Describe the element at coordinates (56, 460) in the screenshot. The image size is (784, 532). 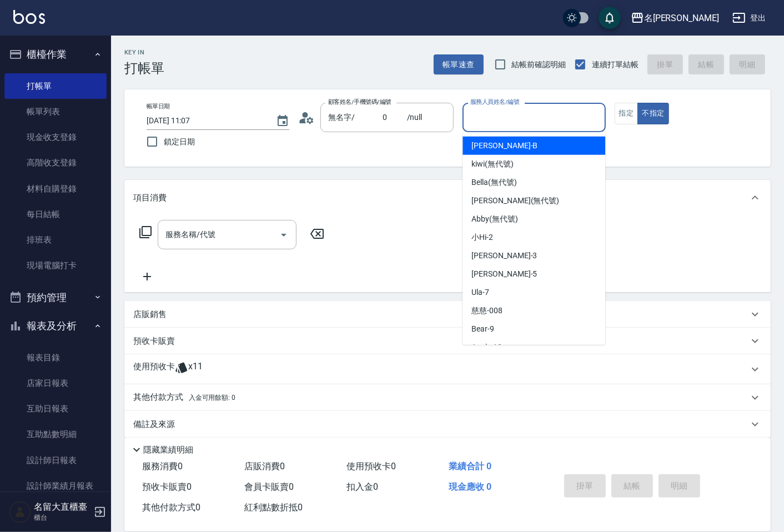
I see `a: 設計師日報表` at that location.